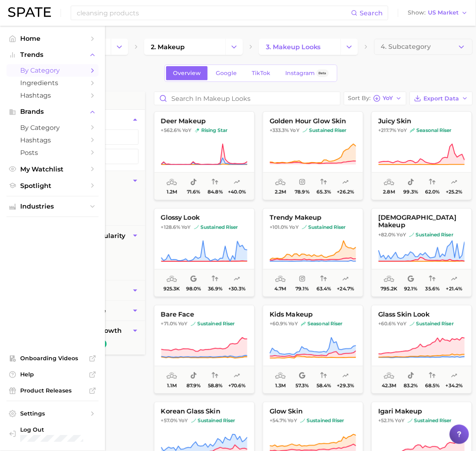  Describe the element at coordinates (421, 315) in the screenshot. I see `span: glass skin look` at that location.